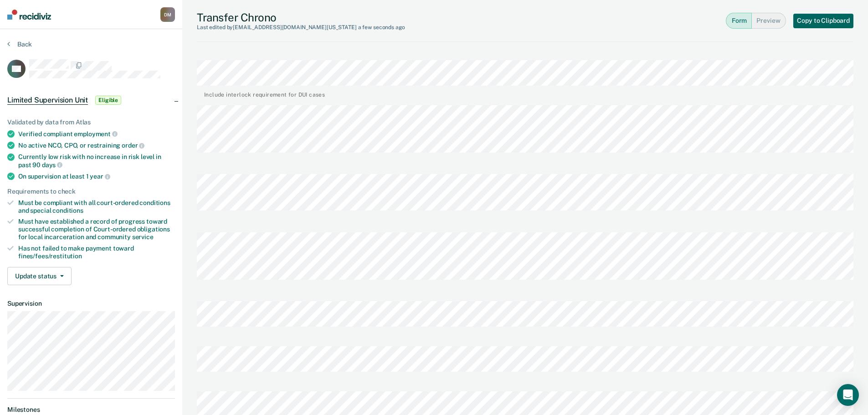  I want to click on div: Verified compliant, so click(96, 134).